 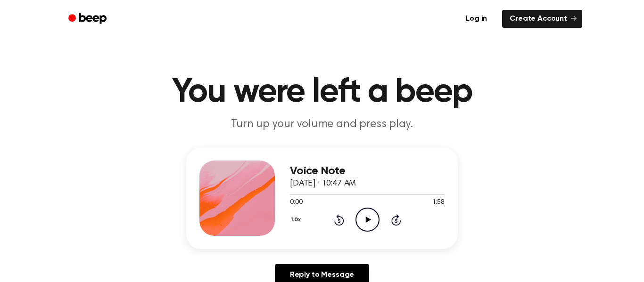 What do you see at coordinates (296, 202) in the screenshot?
I see `span: 0:00` at bounding box center [296, 202].